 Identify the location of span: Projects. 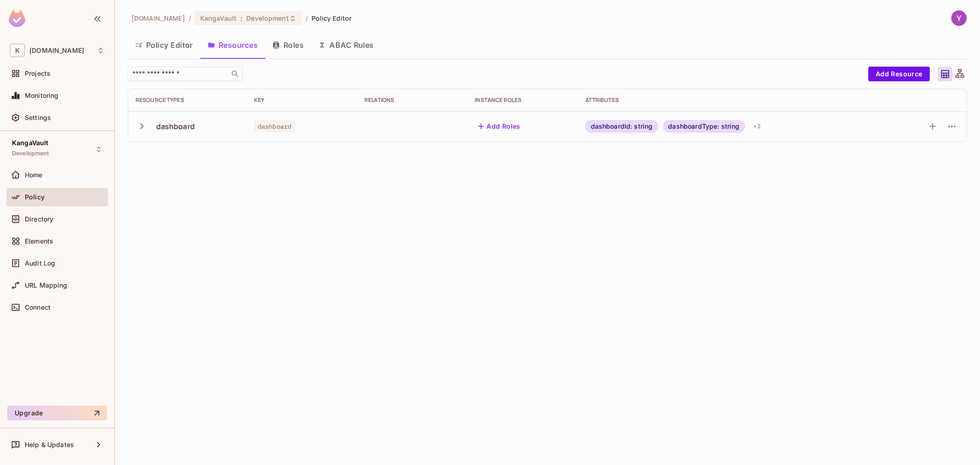
(38, 74).